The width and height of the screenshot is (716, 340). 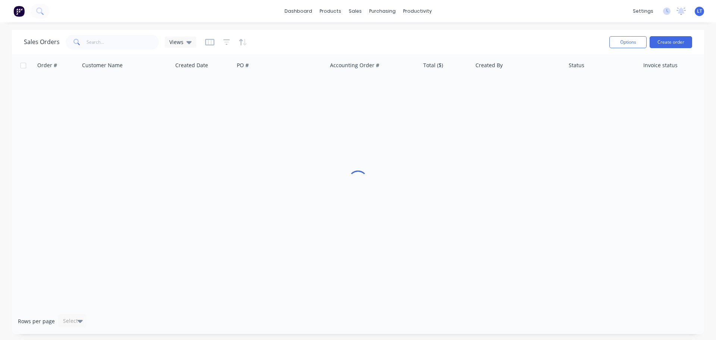 I want to click on div: products, so click(x=330, y=11).